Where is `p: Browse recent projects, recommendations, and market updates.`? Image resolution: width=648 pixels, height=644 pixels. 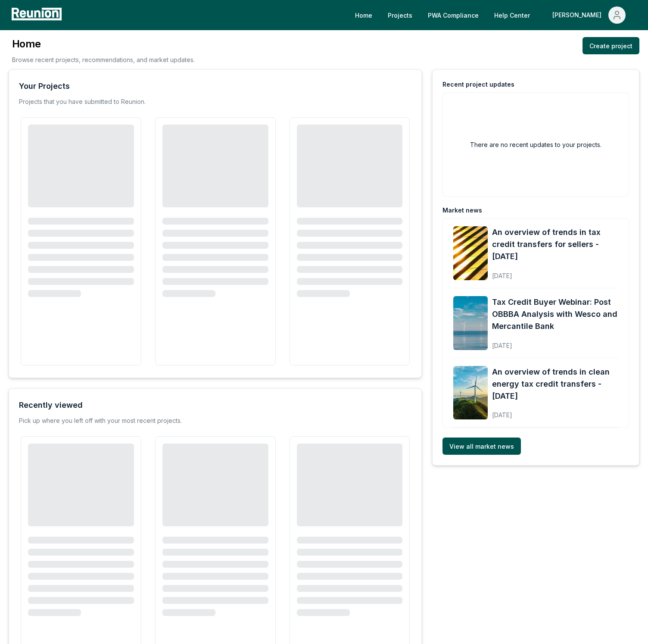
p: Browse recent projects, recommendations, and market updates. is located at coordinates (104, 60).